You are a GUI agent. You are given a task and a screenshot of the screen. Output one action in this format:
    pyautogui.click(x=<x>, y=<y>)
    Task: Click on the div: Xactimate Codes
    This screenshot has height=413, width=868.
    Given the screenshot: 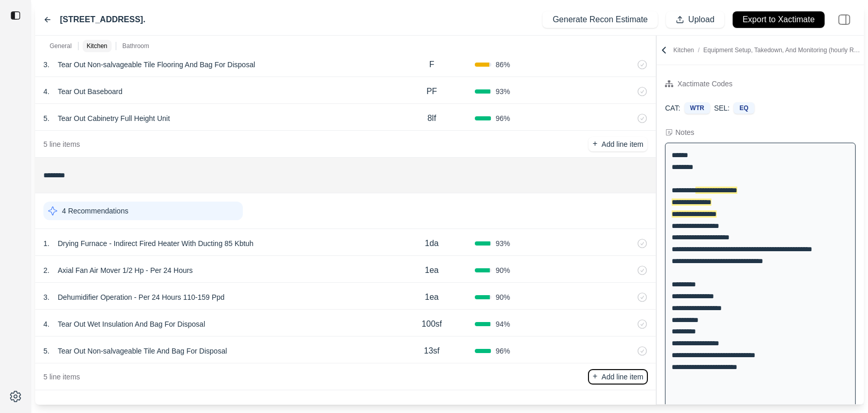 What is the action you would take?
    pyautogui.click(x=704, y=83)
    